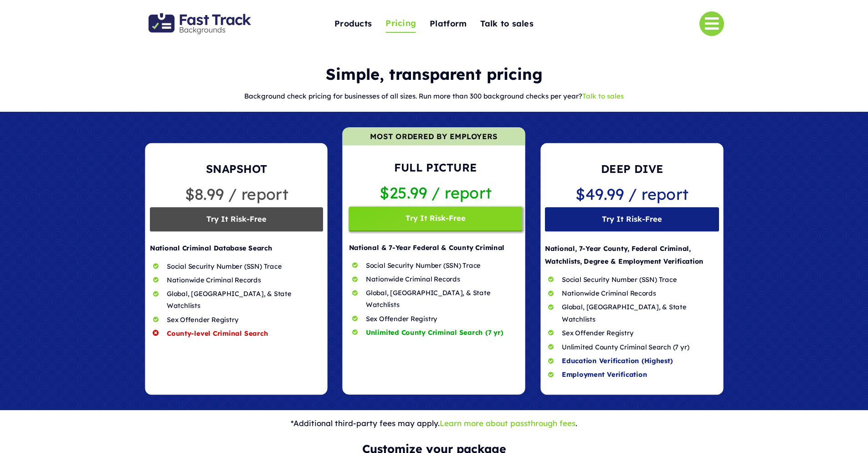 Image resolution: width=868 pixels, height=453 pixels. I want to click on span: Talk to sales, so click(507, 24).